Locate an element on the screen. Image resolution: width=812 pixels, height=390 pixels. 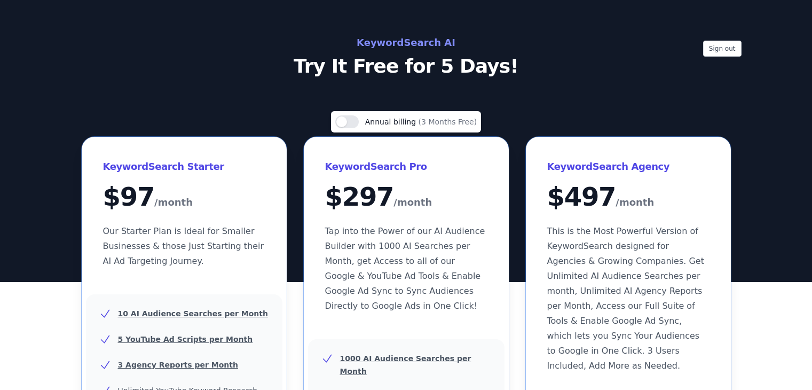
span: This is the Most Powerful Version of KeywordSearch designed for Agencies & Growing Companies. Get... is located at coordinates (626, 298).